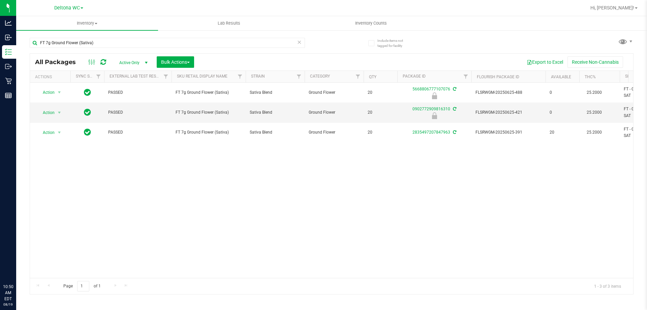 This screenshot has width=647, height=310. I want to click on a: 0902772909816310, so click(431, 109).